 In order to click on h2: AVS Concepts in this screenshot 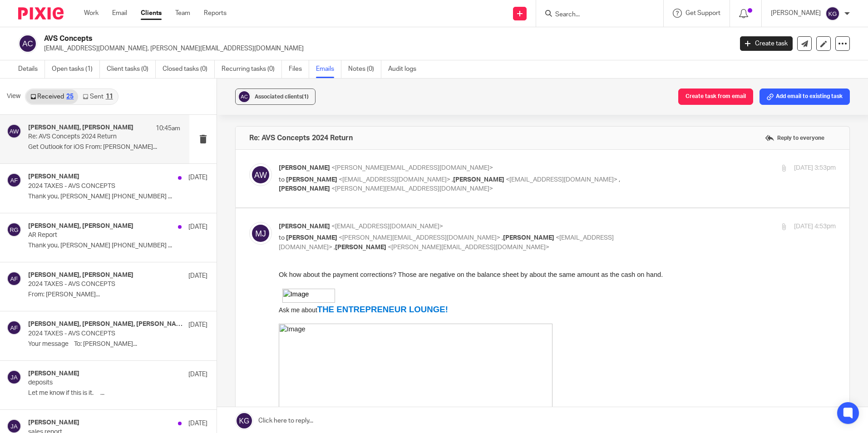, I will do `click(317, 38)`.